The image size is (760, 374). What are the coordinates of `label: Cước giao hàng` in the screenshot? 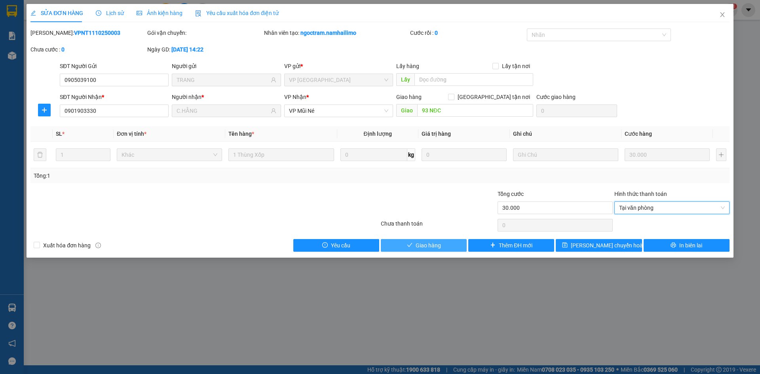 It's located at (556, 97).